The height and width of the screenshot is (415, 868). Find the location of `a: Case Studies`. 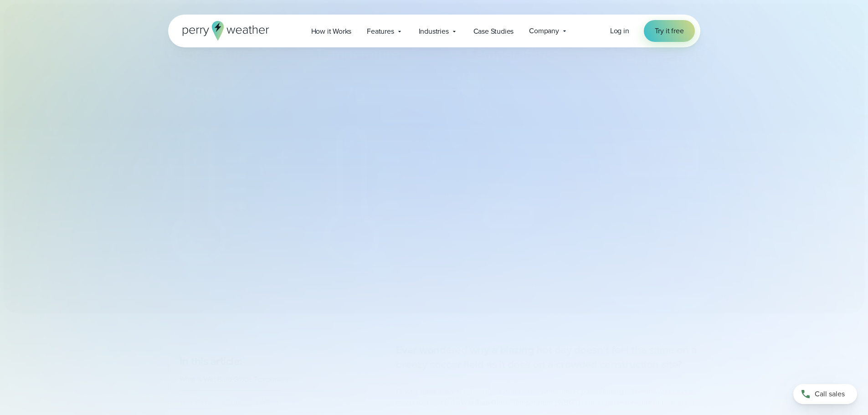

a: Case Studies is located at coordinates (493, 31).